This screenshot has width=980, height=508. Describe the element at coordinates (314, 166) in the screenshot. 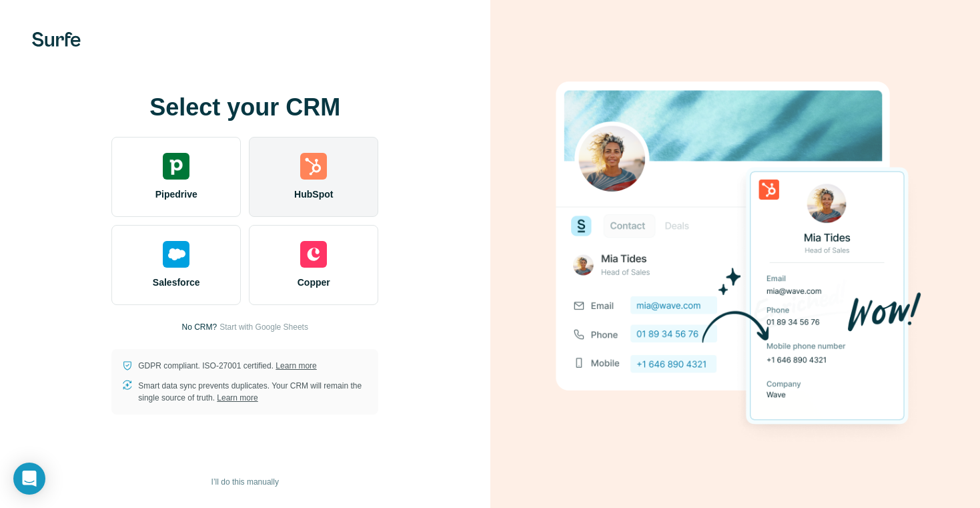

I see `img: hubspot's logo` at that location.